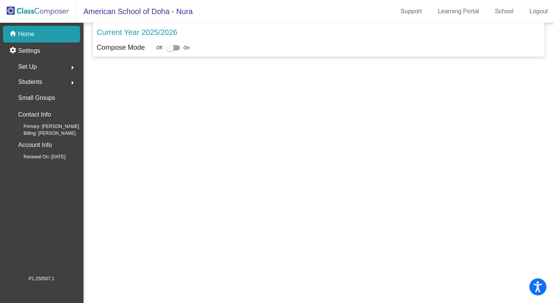 This screenshot has width=554, height=303. I want to click on a: Logout, so click(538, 11).